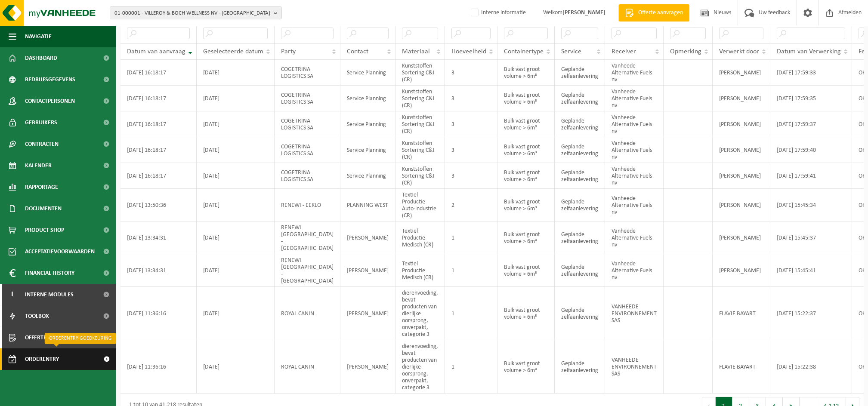 This screenshot has height=406, width=868. Describe the element at coordinates (50, 80) in the screenshot. I see `span: Bedrijfsgegevens` at that location.